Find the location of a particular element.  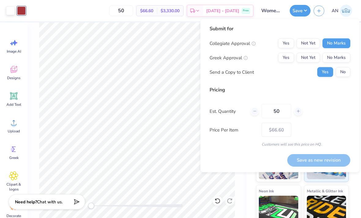

span: Free is located at coordinates (246, 11).